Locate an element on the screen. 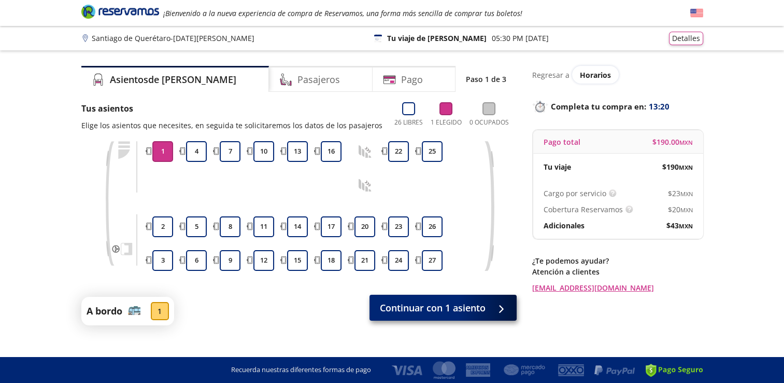 This screenshot has width=784, height=383. p: Pago total is located at coordinates (562, 142).